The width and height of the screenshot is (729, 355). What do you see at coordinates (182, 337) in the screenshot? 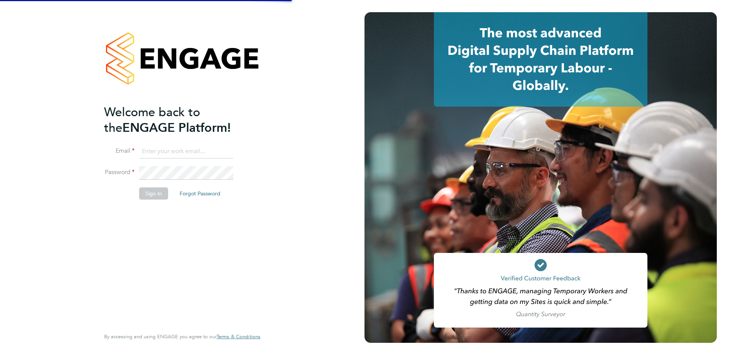
I see `span: By accessing and using ENGAGE you agree to our` at bounding box center [182, 337].